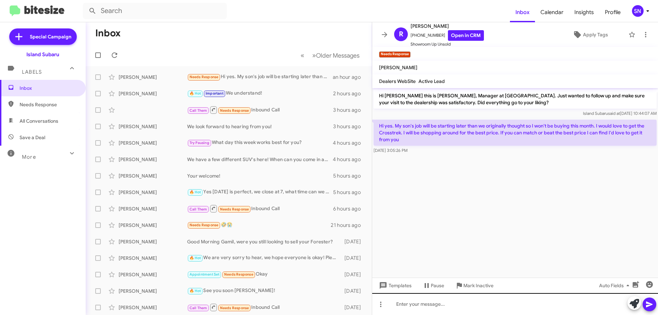 The height and width of the screenshot is (315, 658). Describe the element at coordinates (155, 11) in the screenshot. I see `input: Search` at that location.